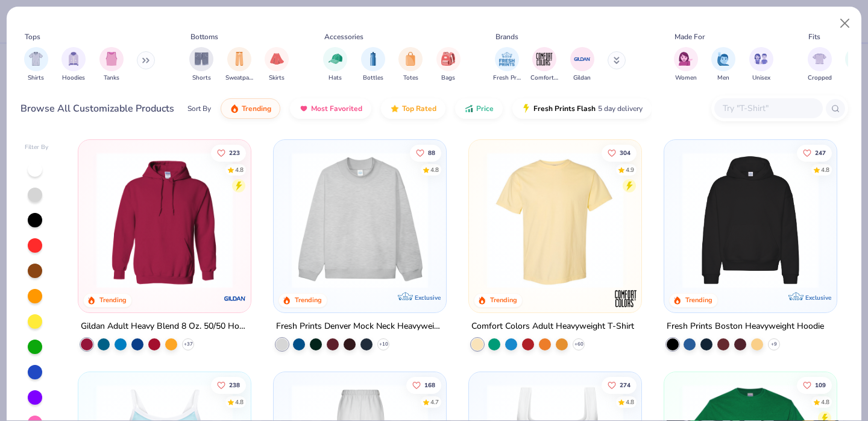 This screenshot has height=421, width=868. What do you see at coordinates (240, 59) in the screenshot?
I see `img: Sweatpants Image` at bounding box center [240, 59].